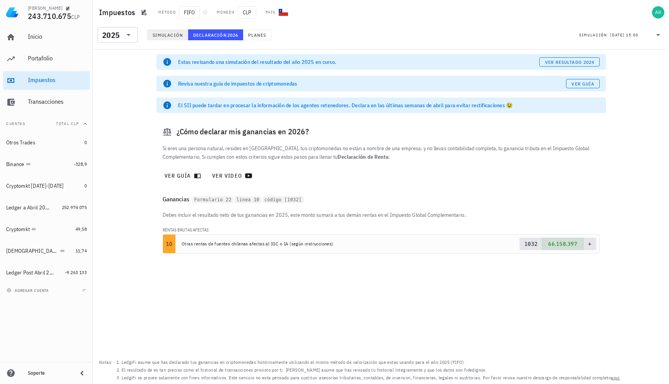 The height and width of the screenshot is (384, 669). What do you see at coordinates (389, 105) in the screenshot?
I see `div: El SII puede tardar en procesar la información de los agentes retenedores. Declara en las últimas...` at bounding box center [389, 105].